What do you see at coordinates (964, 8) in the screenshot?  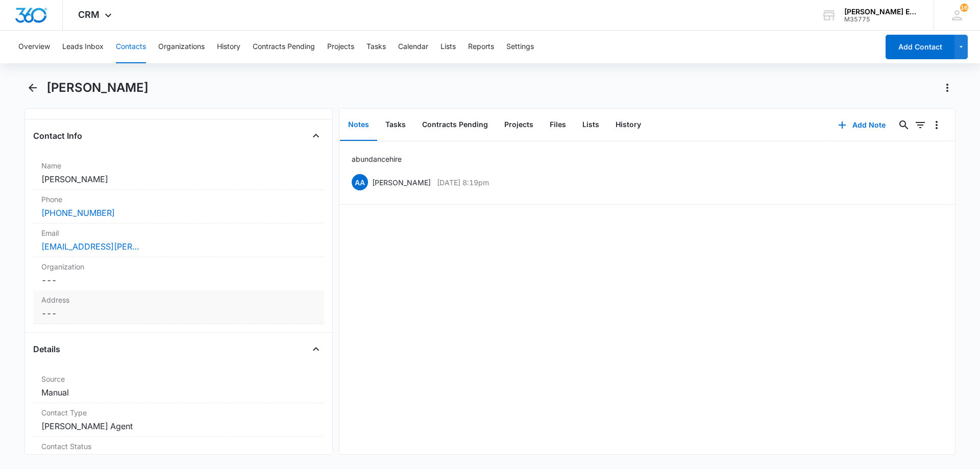 I see `div: notifications count` at bounding box center [964, 8].